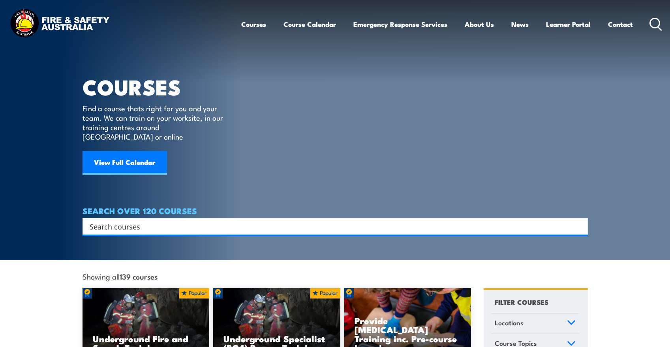  Describe the element at coordinates (568, 24) in the screenshot. I see `a: Learner Portal` at that location.